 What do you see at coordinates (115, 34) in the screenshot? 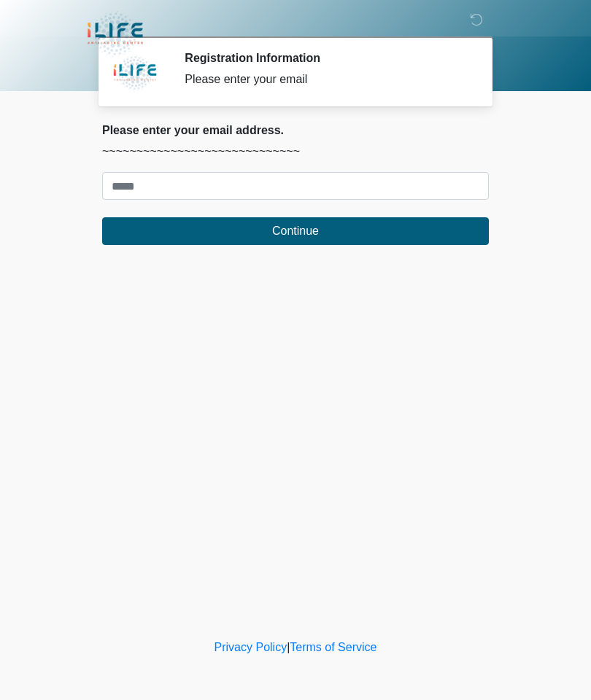
I see `img: iLIFE Anti-Aging Center Logo` at bounding box center [115, 34].